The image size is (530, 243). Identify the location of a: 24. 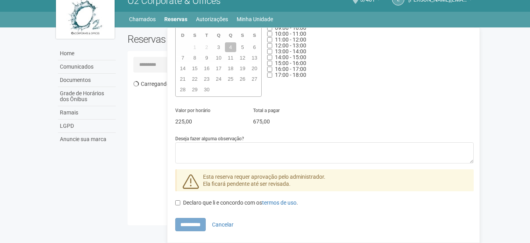
(219, 79).